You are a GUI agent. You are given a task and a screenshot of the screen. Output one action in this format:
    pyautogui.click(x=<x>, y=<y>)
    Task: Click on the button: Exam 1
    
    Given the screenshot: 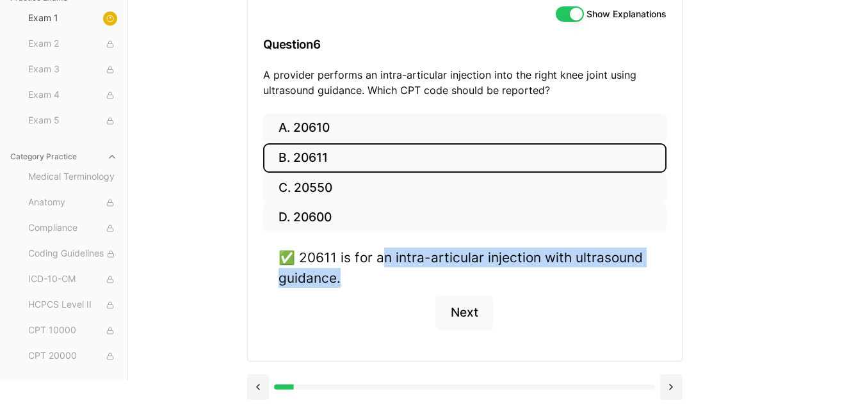 What is the action you would take?
    pyautogui.click(x=72, y=19)
    